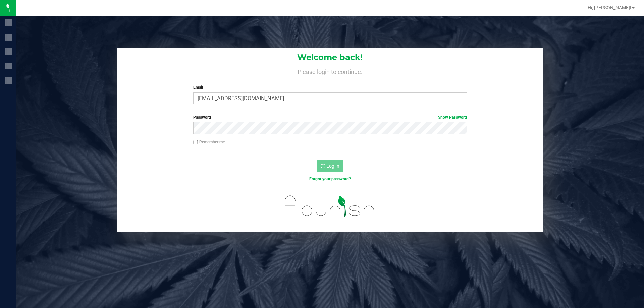 This screenshot has width=644, height=308. I want to click on label: Email, so click(330, 87).